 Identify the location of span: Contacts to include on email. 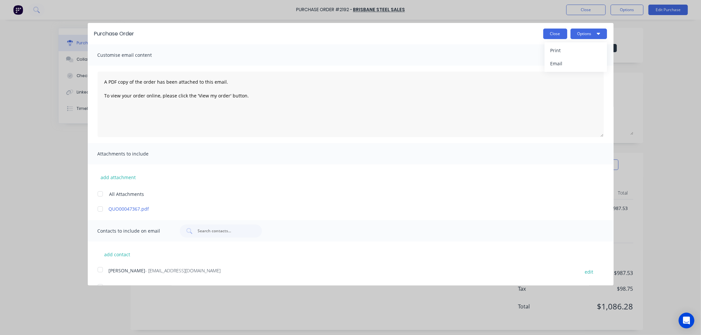
(134, 231).